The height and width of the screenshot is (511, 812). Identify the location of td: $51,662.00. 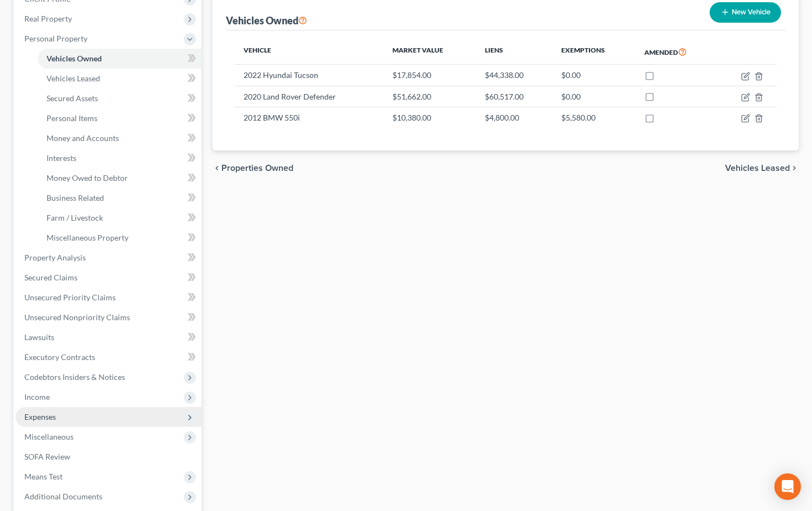
(430, 96).